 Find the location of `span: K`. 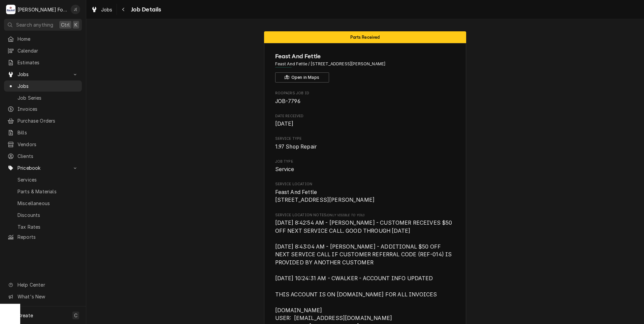

span: K is located at coordinates (76, 24).